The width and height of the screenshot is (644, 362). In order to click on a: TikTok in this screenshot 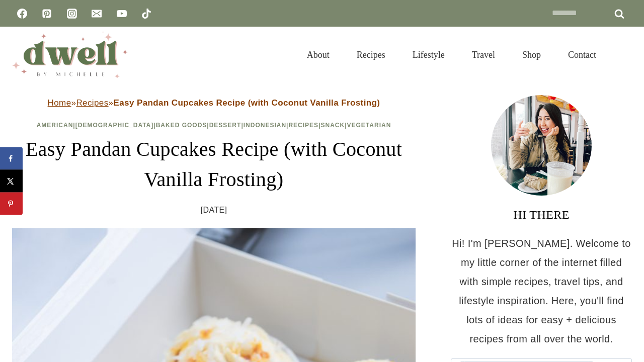, I will do `click(146, 14)`.